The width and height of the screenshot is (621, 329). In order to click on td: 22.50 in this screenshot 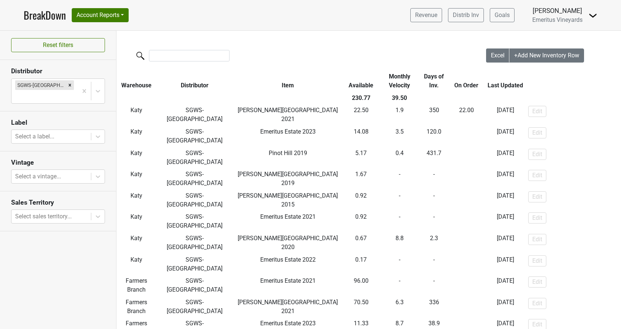, I will do `click(361, 115)`.